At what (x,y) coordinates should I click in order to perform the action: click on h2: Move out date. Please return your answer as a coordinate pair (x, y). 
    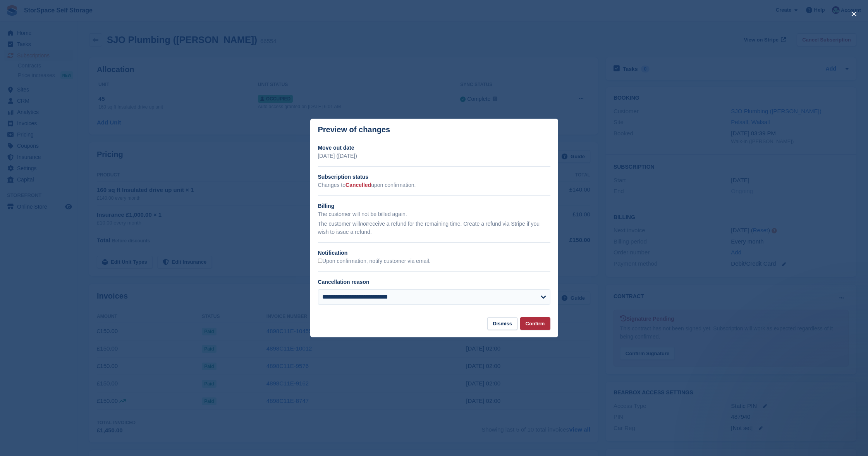
    Looking at the image, I should click on (434, 148).